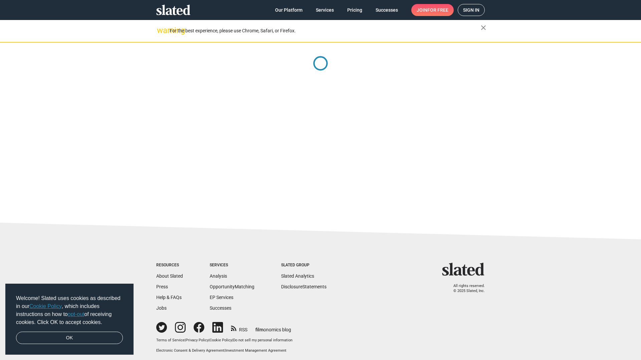 The width and height of the screenshot is (641, 360). Describe the element at coordinates (263, 341) in the screenshot. I see `button: Do not sell my personal information` at that location.